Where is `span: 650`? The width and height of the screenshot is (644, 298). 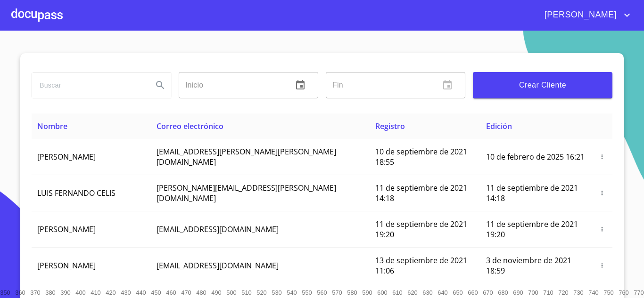
span: 650 is located at coordinates (457, 293).